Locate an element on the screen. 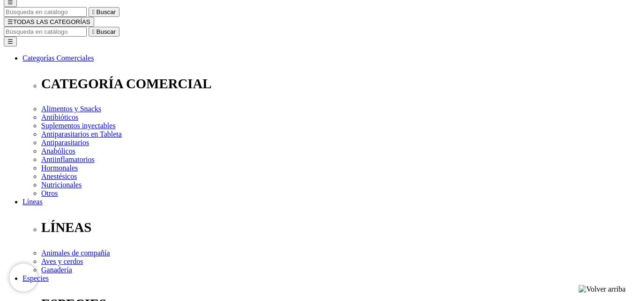 Image resolution: width=633 pixels, height=301 pixels. span: Líneas is located at coordinates (32, 201).